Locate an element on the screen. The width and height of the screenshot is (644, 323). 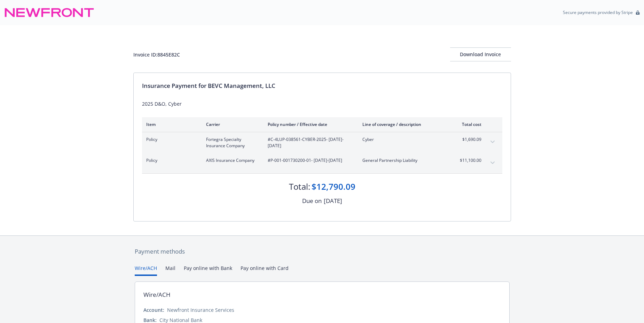
span: General Partnership Liability is located at coordinates (403, 161).